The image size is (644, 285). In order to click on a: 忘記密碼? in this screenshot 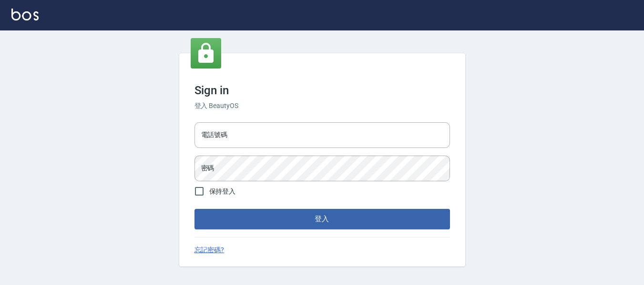, I will do `click(209, 250)`.